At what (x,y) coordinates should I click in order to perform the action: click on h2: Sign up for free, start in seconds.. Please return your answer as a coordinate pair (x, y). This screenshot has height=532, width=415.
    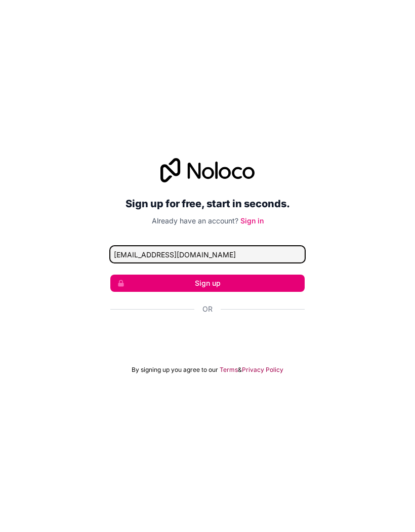
    Looking at the image, I should click on (207, 203).